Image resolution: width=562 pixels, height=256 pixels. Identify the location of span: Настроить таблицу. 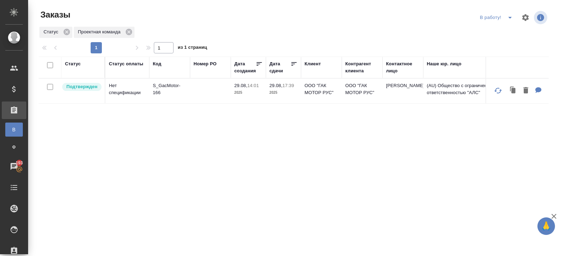
(526, 18).